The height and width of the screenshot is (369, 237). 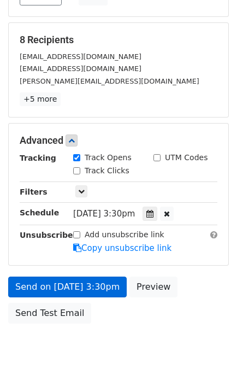 I want to click on a: +5 more, so click(x=40, y=99).